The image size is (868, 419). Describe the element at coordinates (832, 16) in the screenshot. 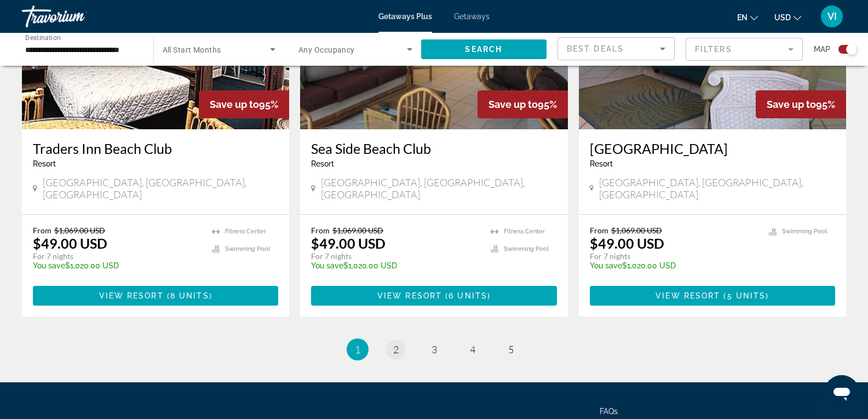

I see `span: VI` at that location.